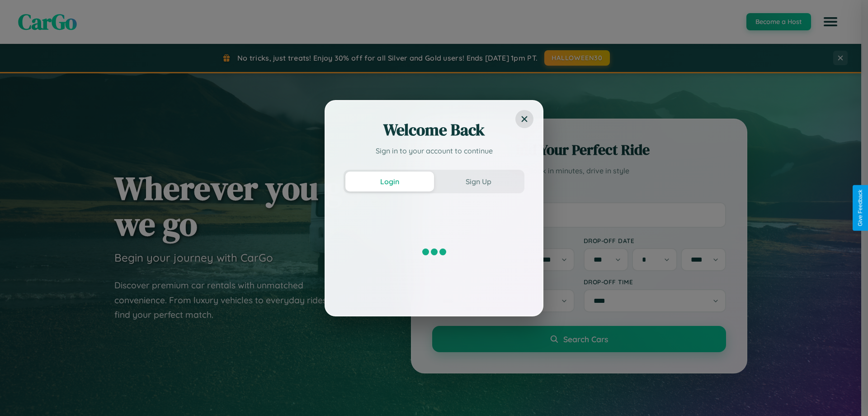 Image resolution: width=868 pixels, height=416 pixels. What do you see at coordinates (434, 130) in the screenshot?
I see `h2: Welcome Back` at bounding box center [434, 130].